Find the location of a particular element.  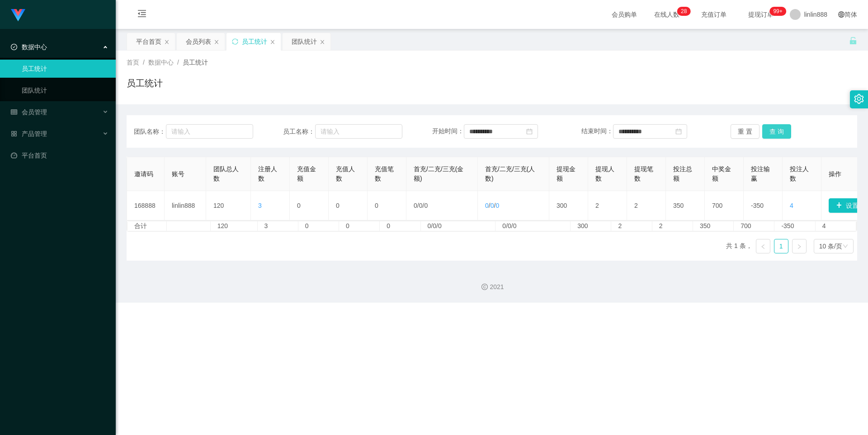

td: 3 is located at coordinates (278, 226).